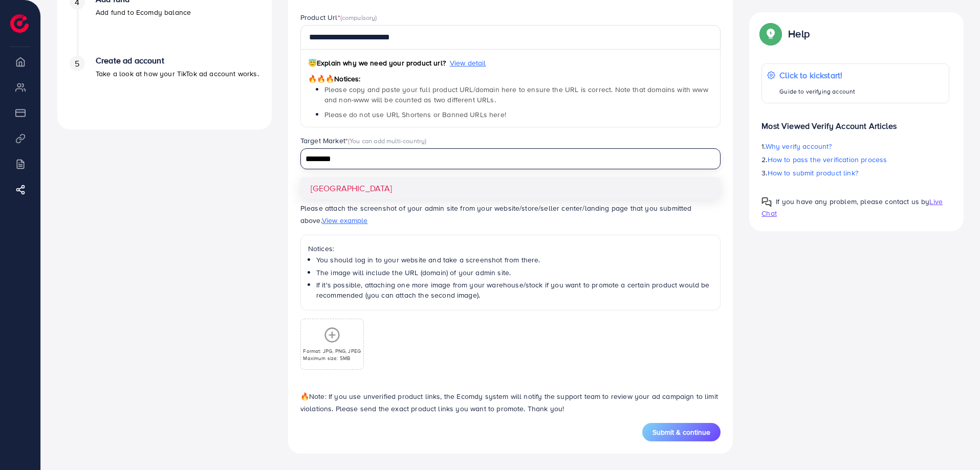  I want to click on span: If you have any problem, please contact us by, so click(852, 201).